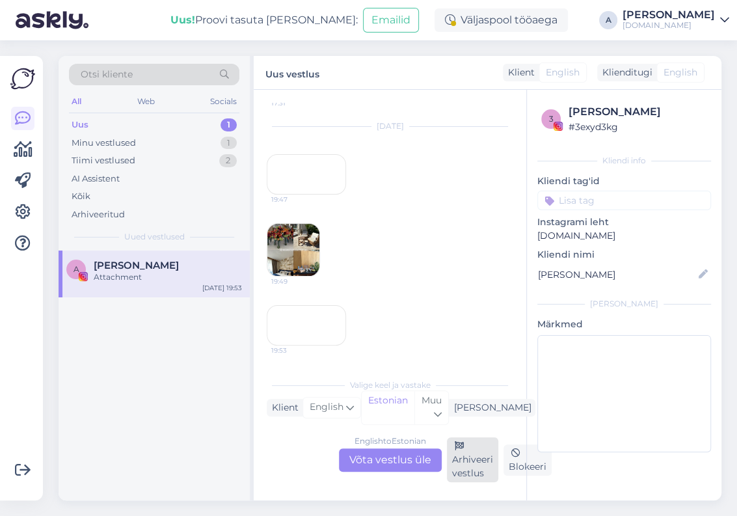  Describe the element at coordinates (501, 20) in the screenshot. I see `div: Väljaspool tööaega` at that location.